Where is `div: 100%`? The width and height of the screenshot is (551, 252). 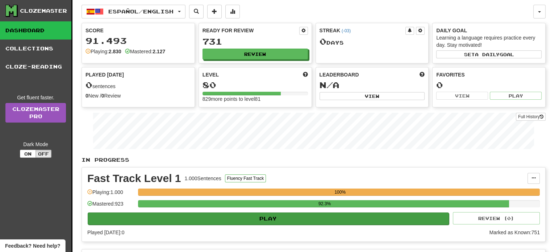 div: 100% is located at coordinates (340, 192).